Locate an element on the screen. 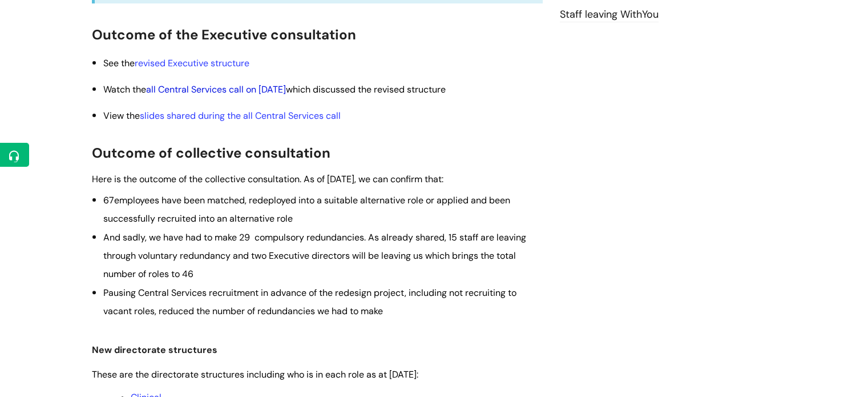 The width and height of the screenshot is (868, 397). span: New directorate structures is located at coordinates (155, 350).